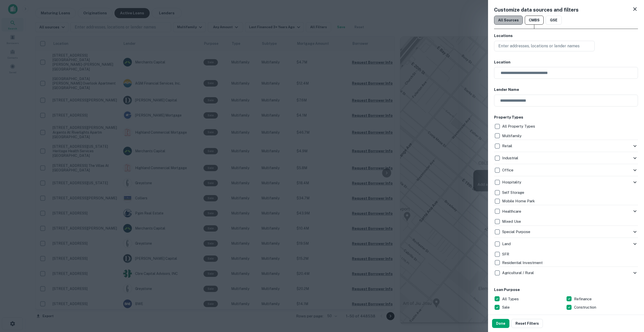 This screenshot has height=332, width=644. Describe the element at coordinates (583, 299) in the screenshot. I see `p: Refinance` at that location.